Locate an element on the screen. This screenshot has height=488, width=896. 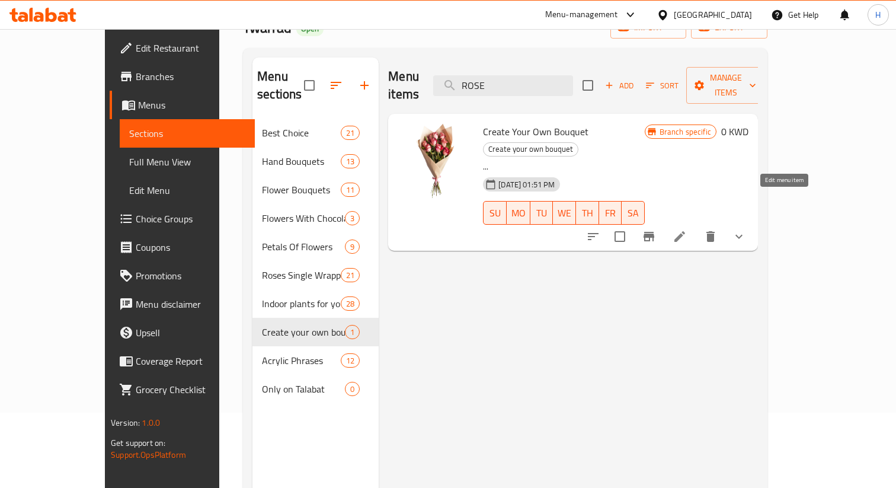
button: MO is located at coordinates (519, 213).